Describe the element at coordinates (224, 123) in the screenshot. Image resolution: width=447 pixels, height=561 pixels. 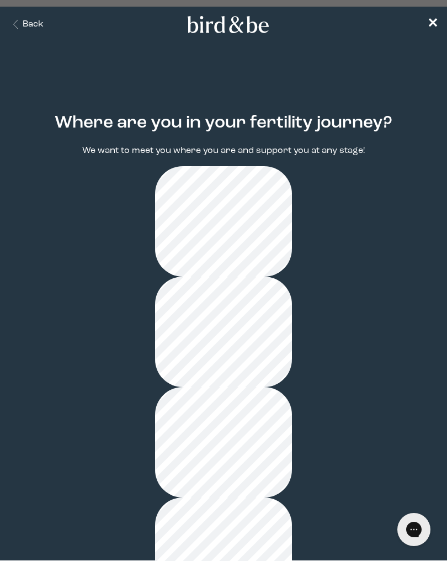
I see `h2: Where are you in your fertility journey?` at that location.